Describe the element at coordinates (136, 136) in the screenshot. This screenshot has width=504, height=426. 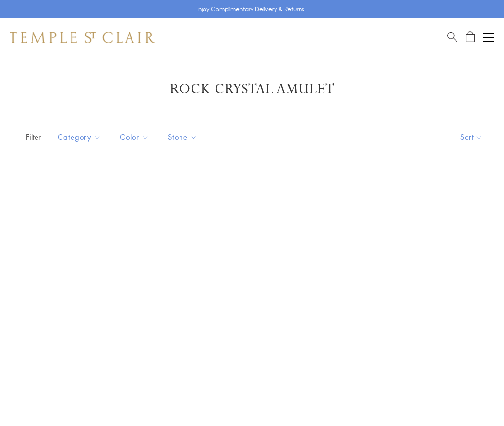
I see `span: Color` at that location.